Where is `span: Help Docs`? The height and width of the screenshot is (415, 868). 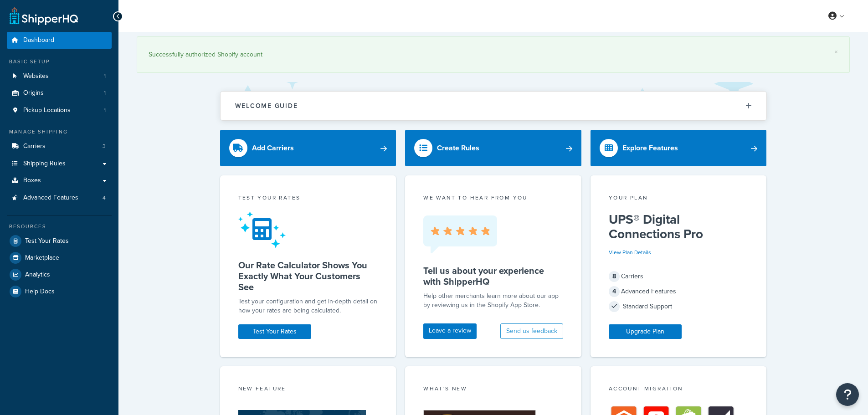
span: Help Docs is located at coordinates (40, 292).